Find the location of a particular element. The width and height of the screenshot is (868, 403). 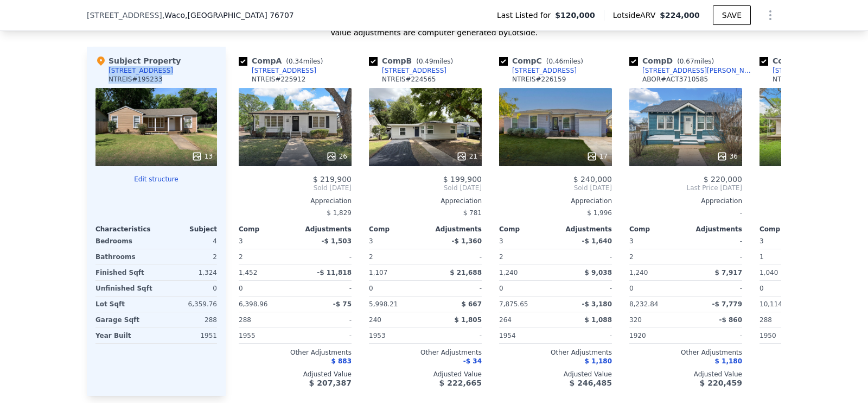

span: 0.34 is located at coordinates (296, 61).